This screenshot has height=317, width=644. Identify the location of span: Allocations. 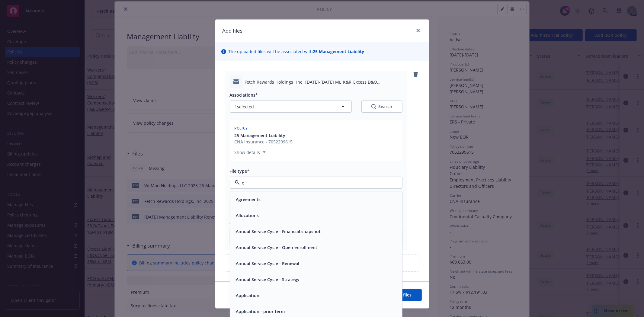
(247, 215).